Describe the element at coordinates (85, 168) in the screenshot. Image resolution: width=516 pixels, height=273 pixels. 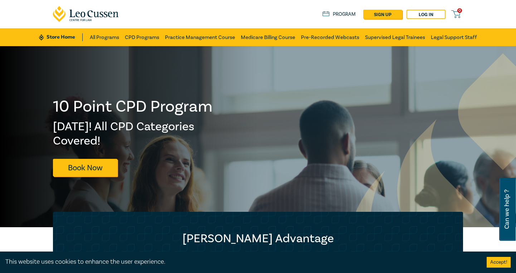
I see `a: Book Now` at that location.